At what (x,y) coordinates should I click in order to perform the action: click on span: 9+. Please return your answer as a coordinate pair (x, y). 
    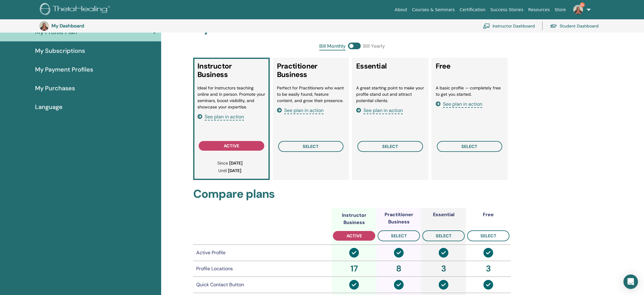
    Looking at the image, I should click on (582, 5).